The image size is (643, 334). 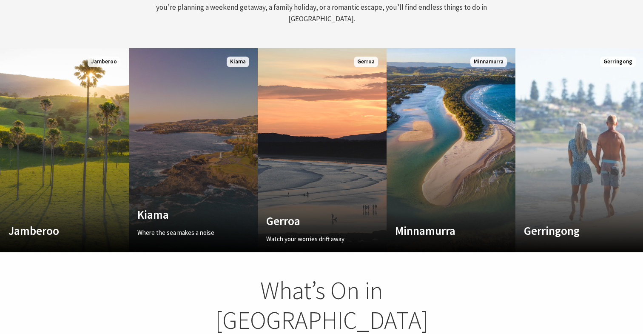 I want to click on p: Where the sea makes a noise, so click(x=184, y=233).